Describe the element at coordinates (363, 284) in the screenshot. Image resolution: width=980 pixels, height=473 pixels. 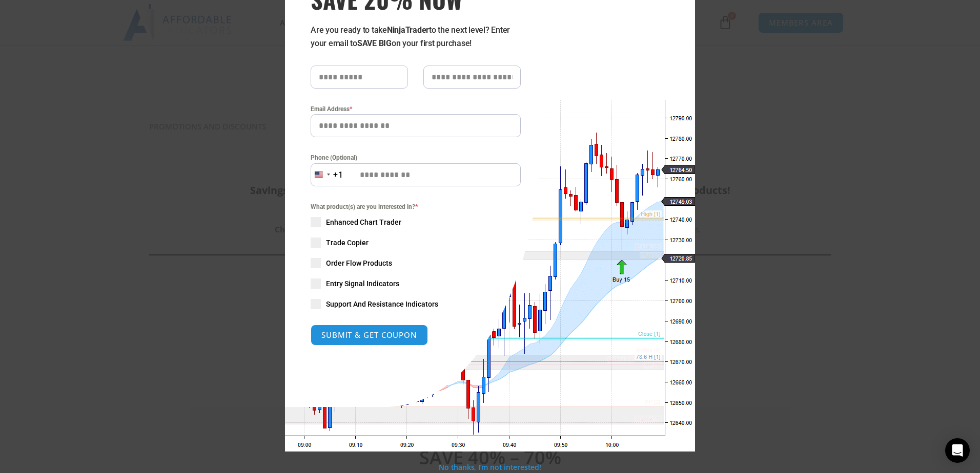
I see `span: Entry Signal Indicators` at that location.